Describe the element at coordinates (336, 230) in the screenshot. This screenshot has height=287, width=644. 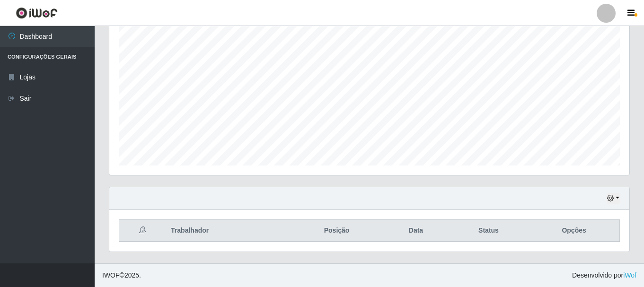
I see `th: Posição` at that location.